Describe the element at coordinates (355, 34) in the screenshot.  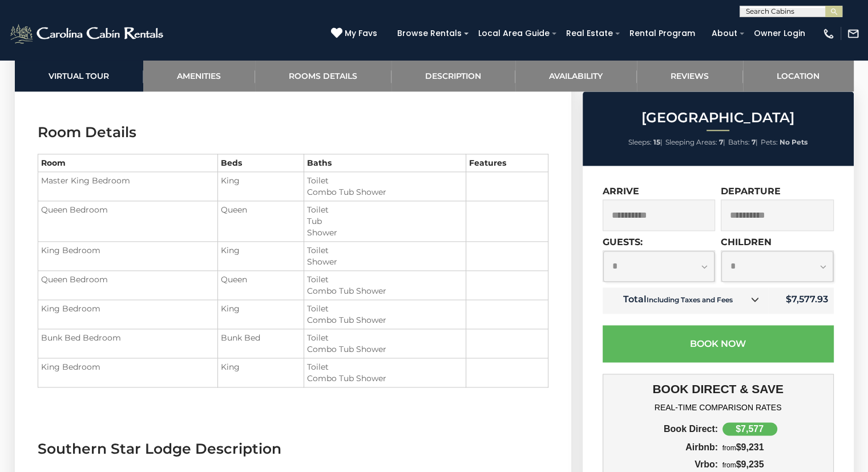
I see `a: My Favs` at that location.